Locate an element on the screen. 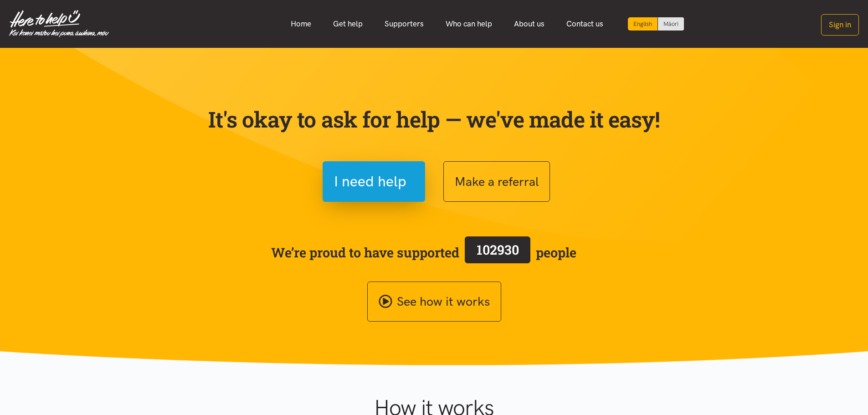 This screenshot has height=415, width=868. div: Language toggle is located at coordinates (656, 24).